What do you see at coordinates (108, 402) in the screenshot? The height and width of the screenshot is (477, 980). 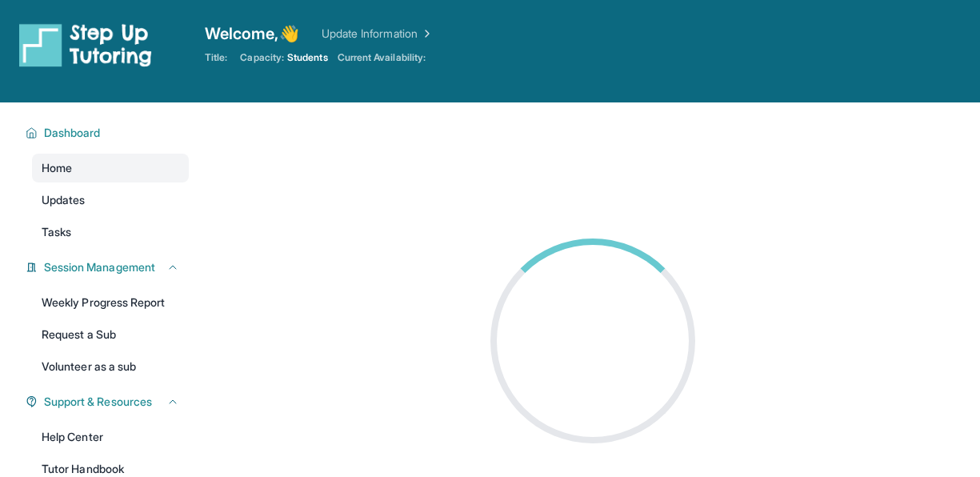 I see `button: Support & Resources` at bounding box center [108, 402].